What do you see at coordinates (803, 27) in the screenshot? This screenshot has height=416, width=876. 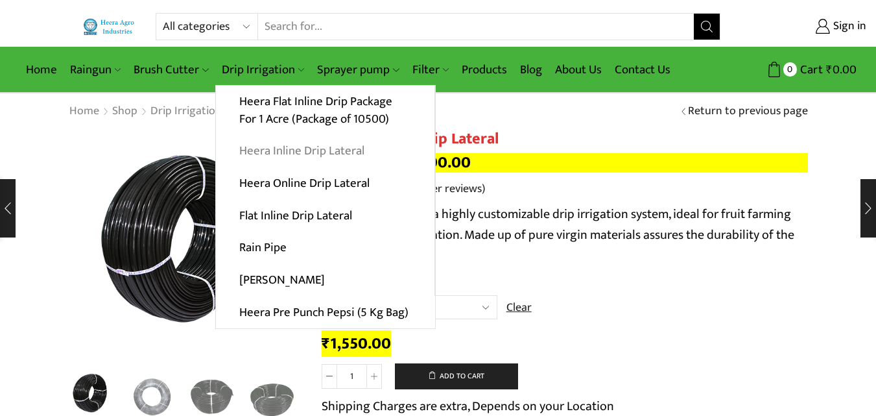 I see `a: Sign in` at bounding box center [803, 27].